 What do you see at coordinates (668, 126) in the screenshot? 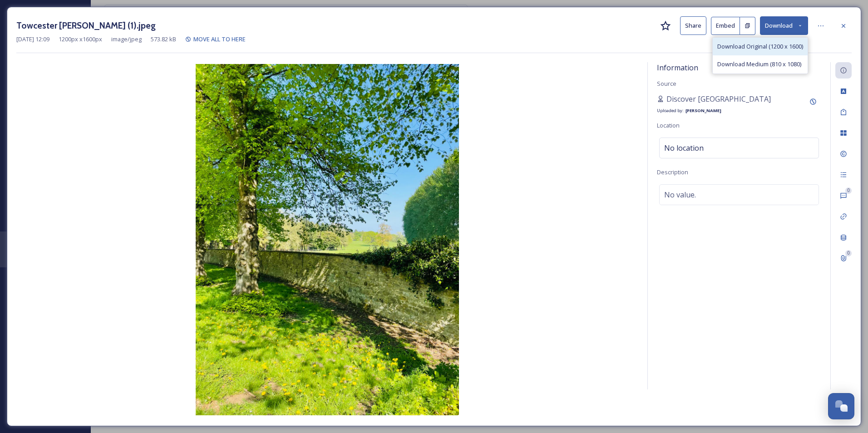
I see `span: Location` at bounding box center [668, 126].